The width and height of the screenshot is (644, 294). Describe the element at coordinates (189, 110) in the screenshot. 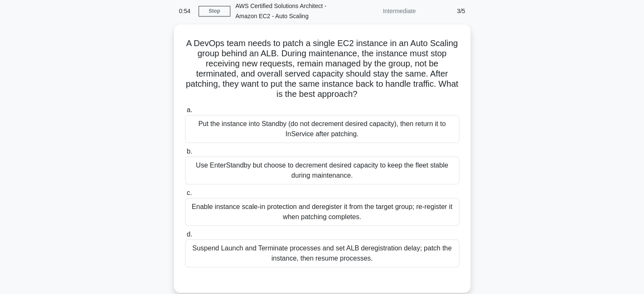

I see `span: a.` at that location.